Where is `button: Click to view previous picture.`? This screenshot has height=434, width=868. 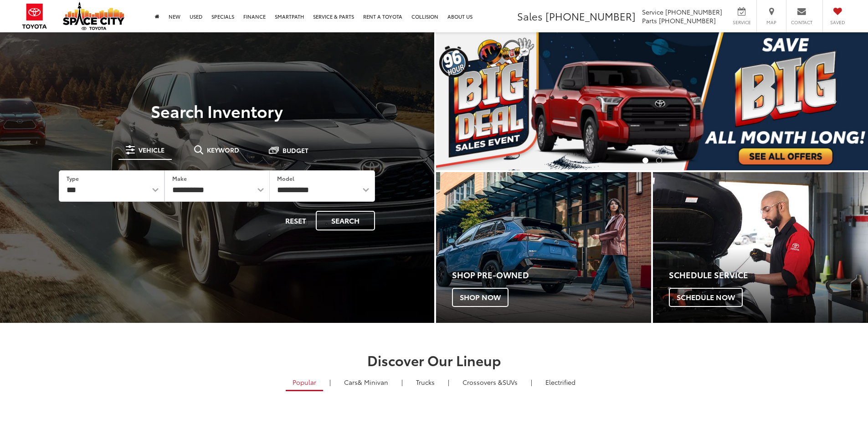
button: Click to view previous picture. is located at coordinates (469, 101).